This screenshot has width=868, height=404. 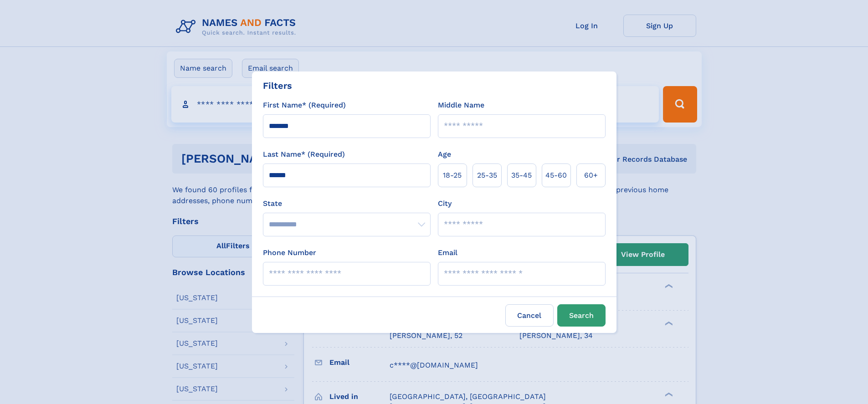 I want to click on label: Middle Name, so click(x=461, y=106).